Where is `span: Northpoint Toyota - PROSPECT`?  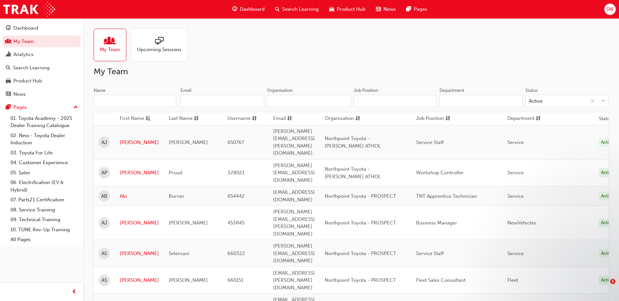
span: Northpoint Toyota - PROSPECT is located at coordinates (360, 281).